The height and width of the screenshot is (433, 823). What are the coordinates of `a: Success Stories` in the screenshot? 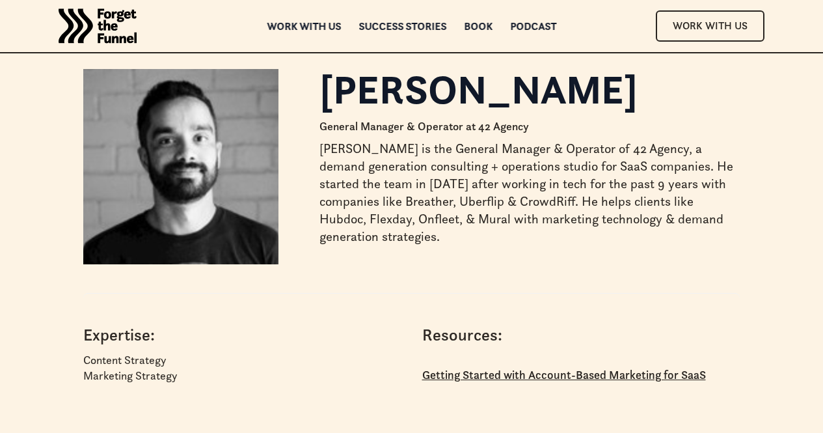 It's located at (402, 26).